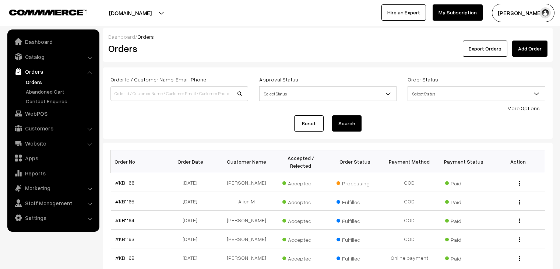 The height and width of the screenshot is (269, 560). I want to click on td: Alien M, so click(247, 201).